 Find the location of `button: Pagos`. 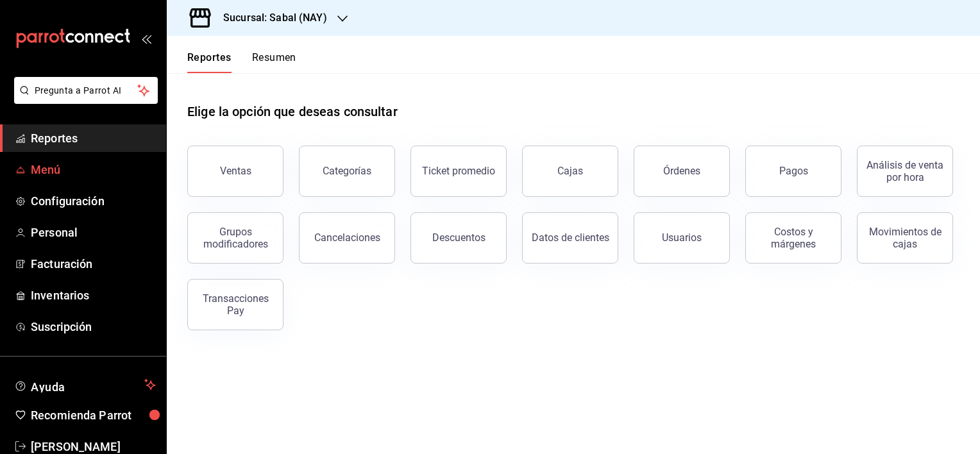

button: Pagos is located at coordinates (793, 171).